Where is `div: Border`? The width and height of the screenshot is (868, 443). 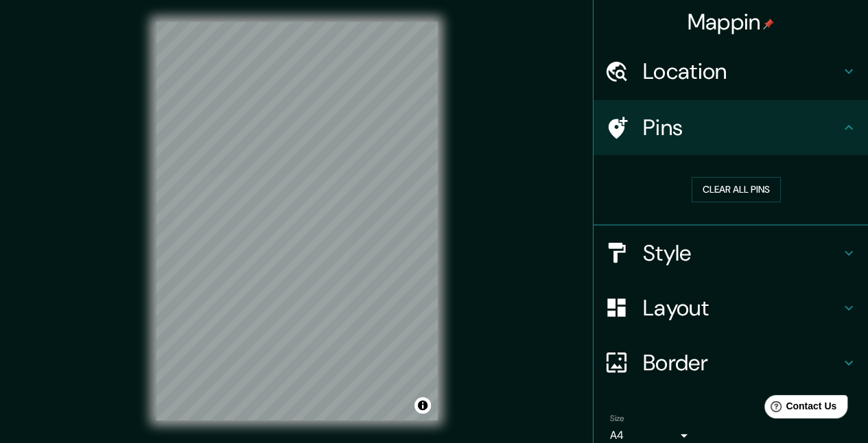
div: Border is located at coordinates (730, 363).